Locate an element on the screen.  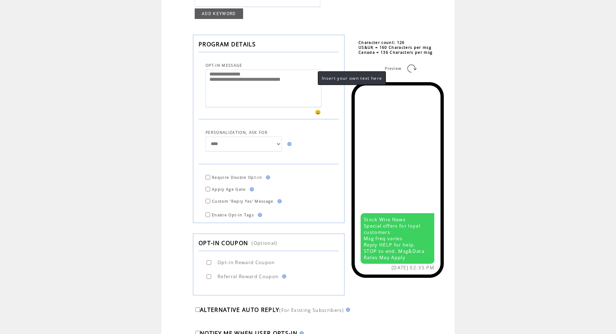
span: OPT-IN MESSAGE is located at coordinates (224, 65).